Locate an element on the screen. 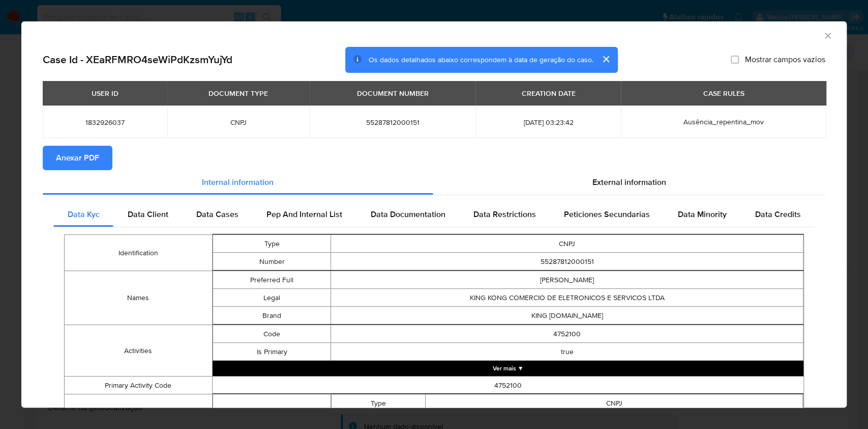 The width and height of the screenshot is (868, 429). span: Peticiones Secundarias is located at coordinates (607, 214).